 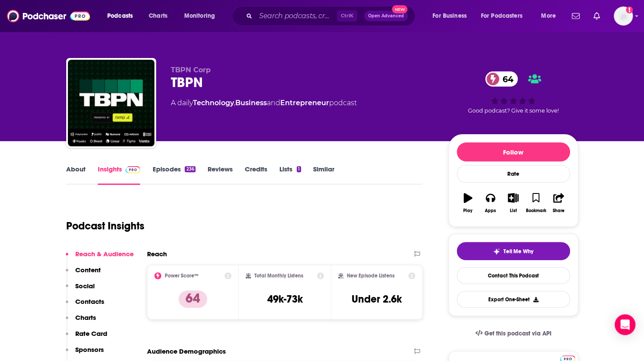 What do you see at coordinates (158, 16) in the screenshot?
I see `span: Charts` at bounding box center [158, 16].